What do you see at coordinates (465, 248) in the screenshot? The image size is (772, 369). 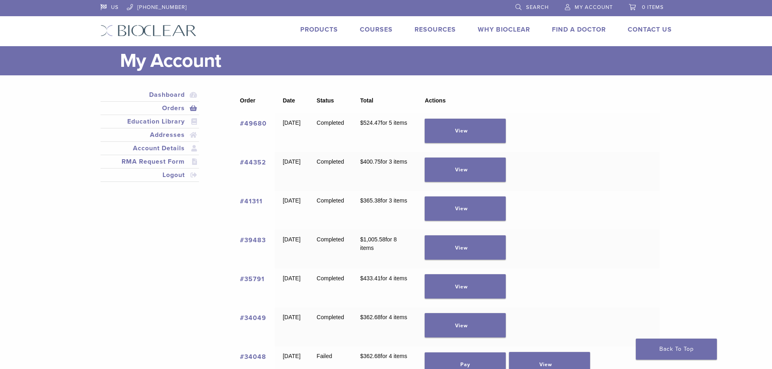 I see `a: View order 39483` at bounding box center [465, 248].